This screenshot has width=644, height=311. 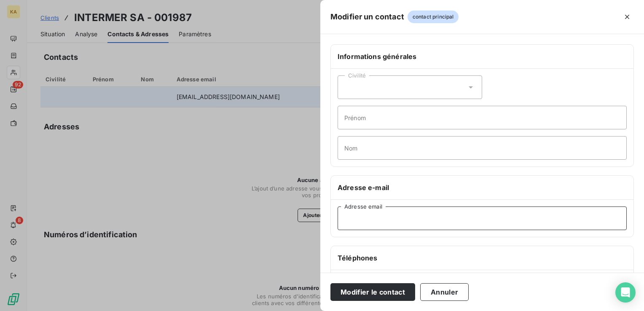 What do you see at coordinates (482, 187) in the screenshot?
I see `h6: Adresse e-mail` at bounding box center [482, 187].